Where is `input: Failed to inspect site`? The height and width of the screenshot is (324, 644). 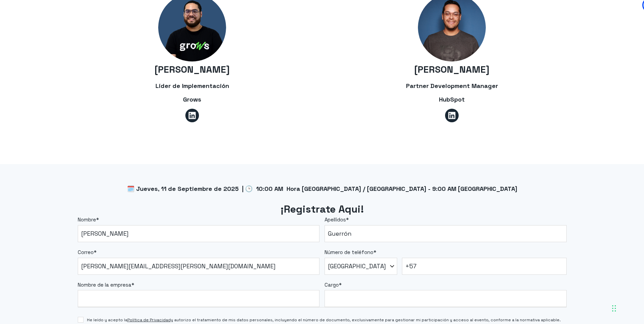
input: Failed to inspect site is located at coordinates (199, 234).